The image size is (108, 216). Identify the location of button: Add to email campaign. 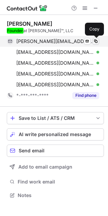
(55, 167).